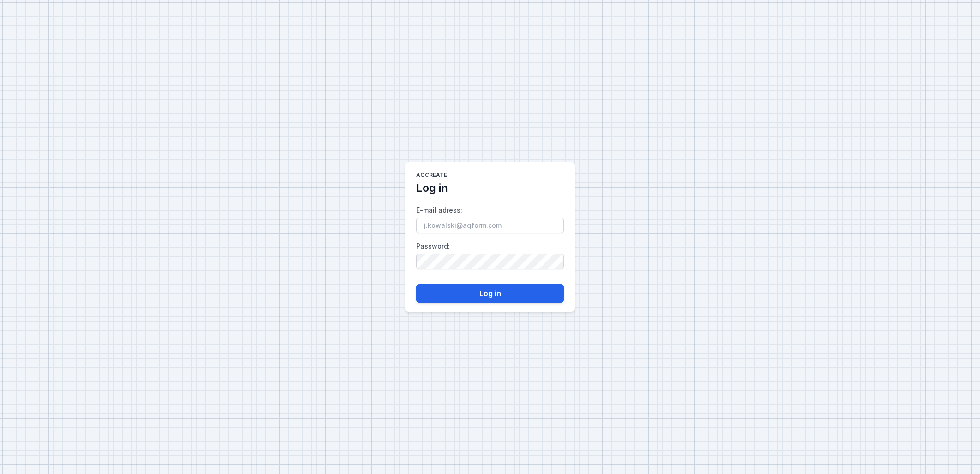 The height and width of the screenshot is (474, 980). What do you see at coordinates (490, 254) in the screenshot?
I see `label: Password :` at bounding box center [490, 254].